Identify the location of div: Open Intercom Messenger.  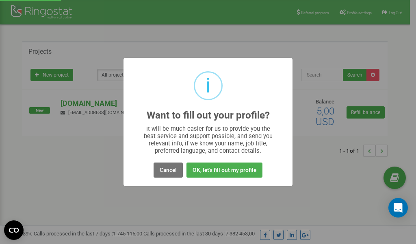
(399, 207).